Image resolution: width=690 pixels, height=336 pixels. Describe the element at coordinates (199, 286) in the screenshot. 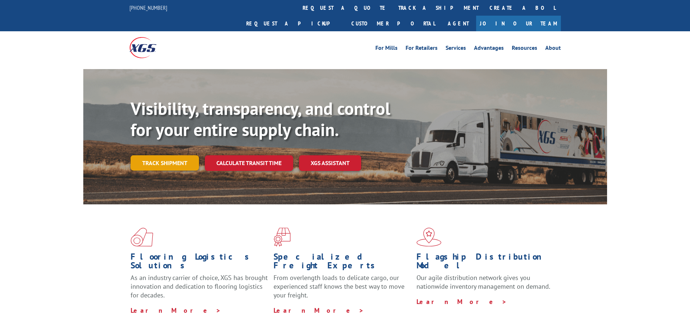

I see `span: As an industry carrier of choice, XGS has brought innovation and dedication to flooring logistics...` at that location.